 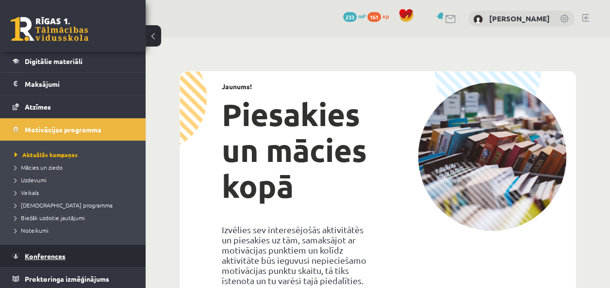 What do you see at coordinates (31, 180) in the screenshot?
I see `span: Uzdevumi` at bounding box center [31, 180].